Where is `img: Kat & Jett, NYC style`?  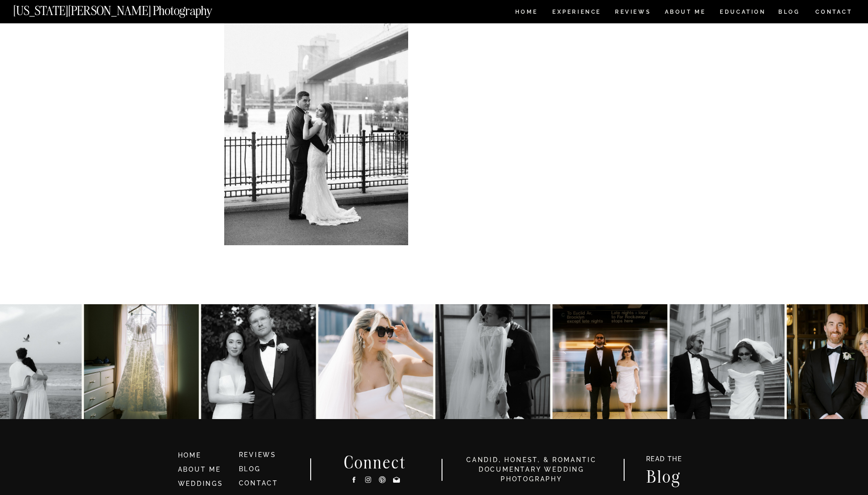 img: Kat & Jett, NYC style is located at coordinates (726, 361).